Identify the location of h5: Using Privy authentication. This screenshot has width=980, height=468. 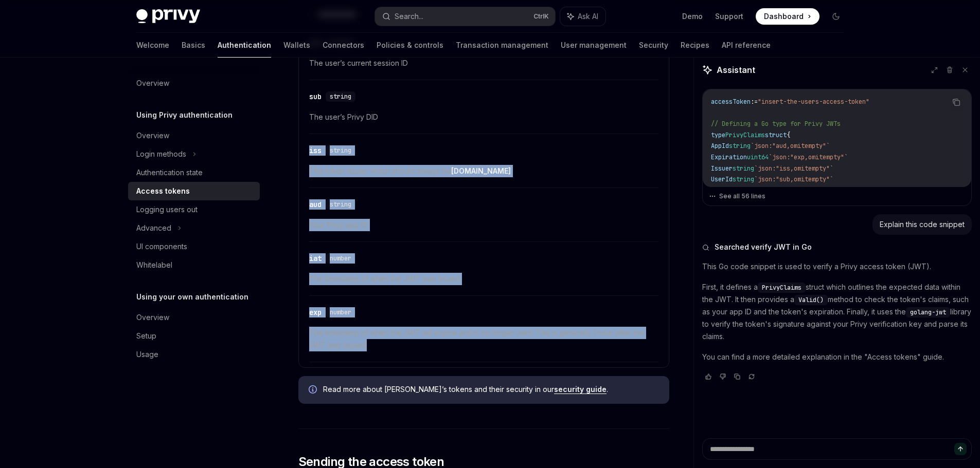
(184, 115).